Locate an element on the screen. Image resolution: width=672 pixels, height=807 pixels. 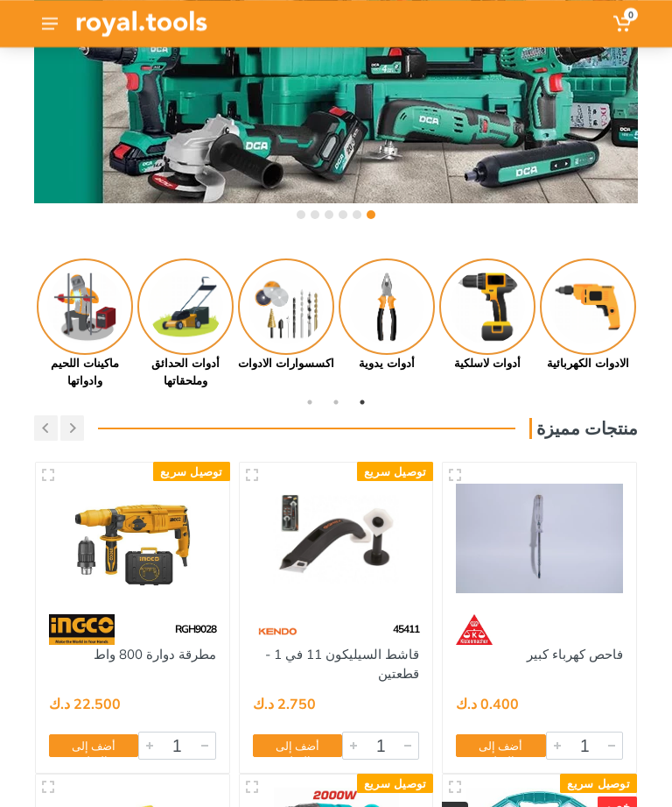
a: أدوات الحدائق وملحقاتها is located at coordinates (185, 323).